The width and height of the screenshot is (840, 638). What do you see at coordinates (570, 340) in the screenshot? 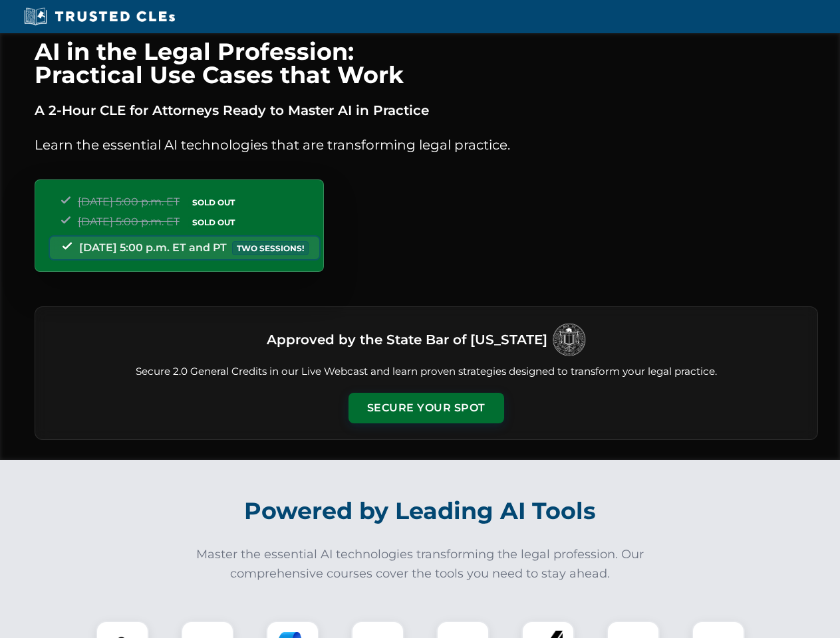
I see `img: Logo` at bounding box center [570, 340].